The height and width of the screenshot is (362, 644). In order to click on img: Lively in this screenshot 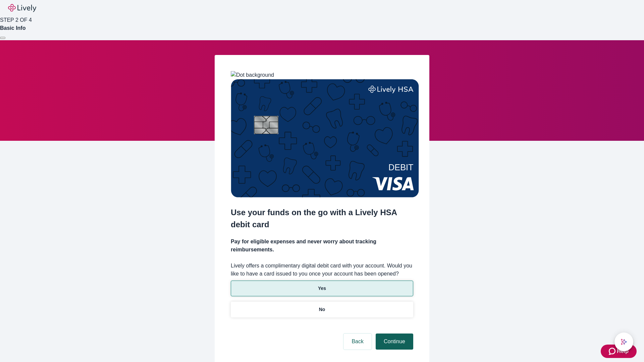, I will do `click(22, 8)`.